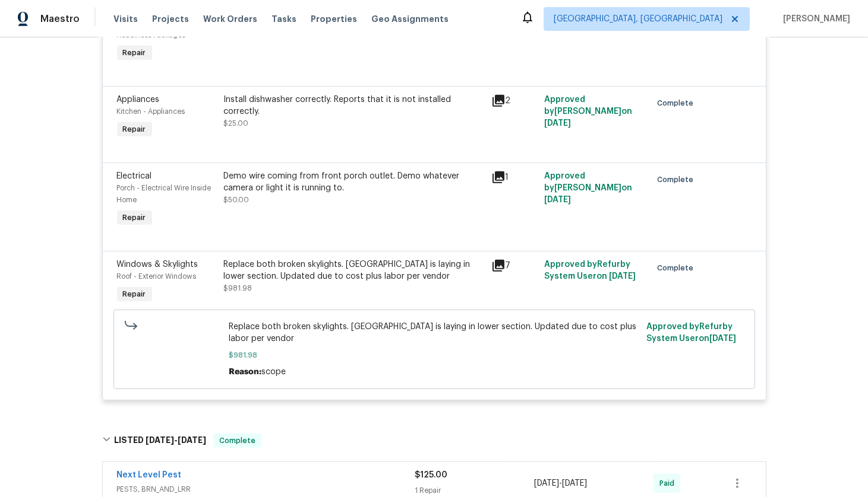  Describe the element at coordinates (474, 491) in the screenshot. I see `div: 1 Repair` at that location.